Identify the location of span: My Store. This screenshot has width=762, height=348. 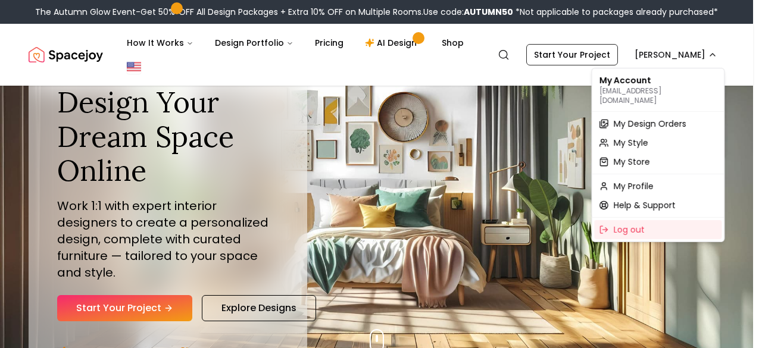
(631, 162).